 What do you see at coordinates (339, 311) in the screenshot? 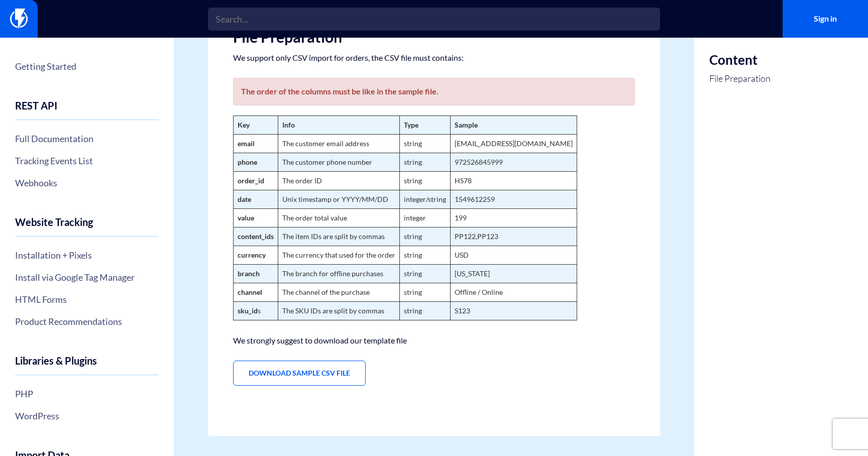
I see `td: The SKU IDs are split by commas` at bounding box center [339, 311].